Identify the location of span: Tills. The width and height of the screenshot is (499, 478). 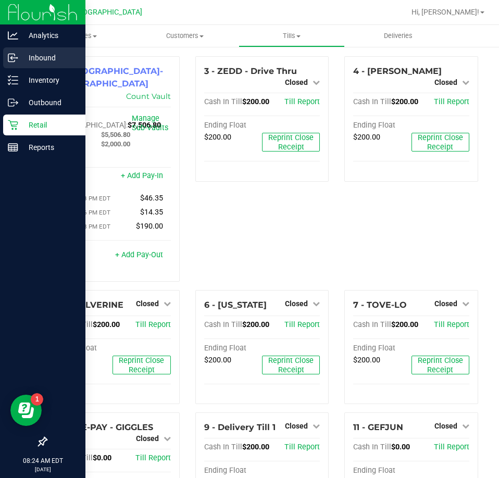
(291, 36).